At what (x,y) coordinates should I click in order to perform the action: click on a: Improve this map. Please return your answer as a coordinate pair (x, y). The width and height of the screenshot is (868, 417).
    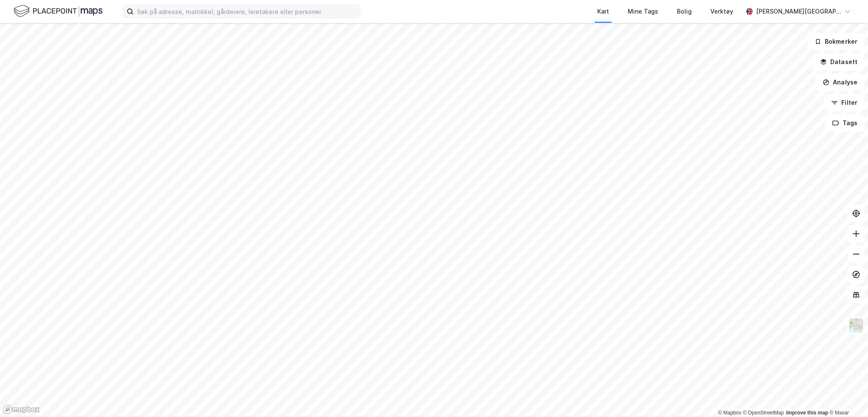
    Looking at the image, I should click on (807, 412).